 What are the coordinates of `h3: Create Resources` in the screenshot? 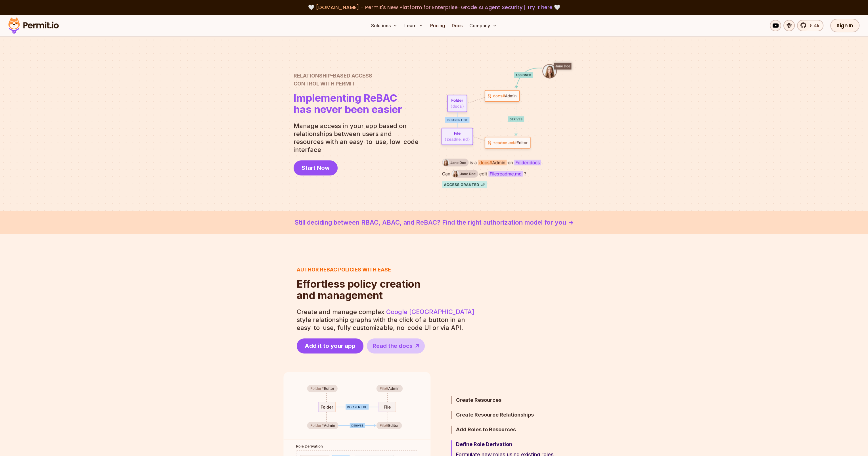 It's located at (505, 400).